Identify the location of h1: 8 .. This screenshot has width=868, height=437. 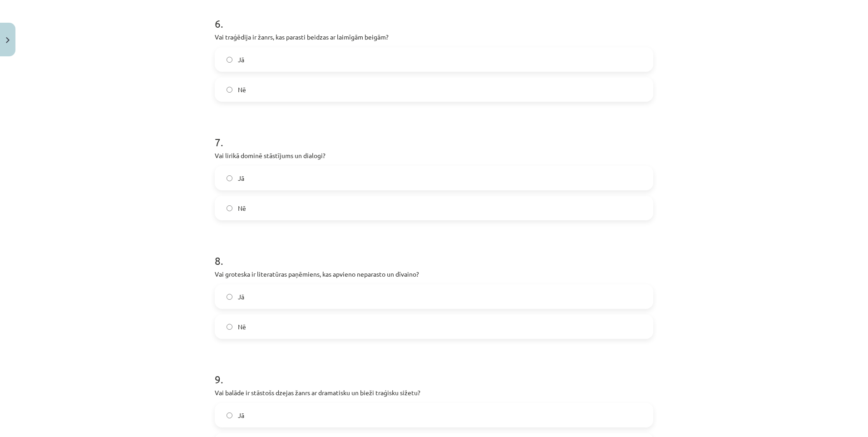
(434, 253).